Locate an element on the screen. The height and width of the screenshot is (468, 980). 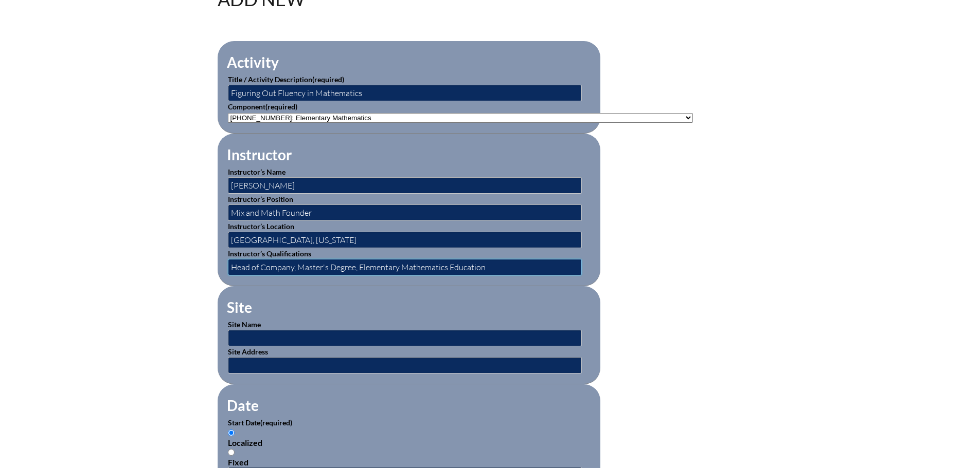
label: Title / Activity Description is located at coordinates (286, 79).